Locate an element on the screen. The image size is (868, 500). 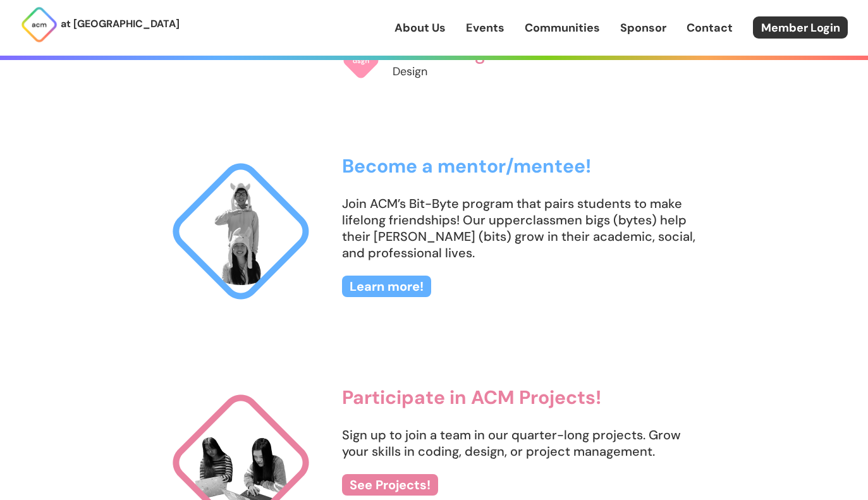
p: Sign up to join a team in our quarter-long projects. Grow your skills in coding, design, or proje... is located at coordinates (523, 443).